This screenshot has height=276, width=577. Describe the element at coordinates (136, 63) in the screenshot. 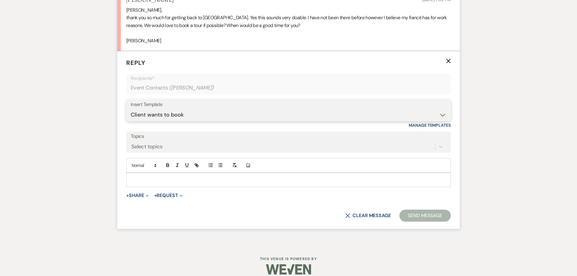

I see `span: Reply` at that location.